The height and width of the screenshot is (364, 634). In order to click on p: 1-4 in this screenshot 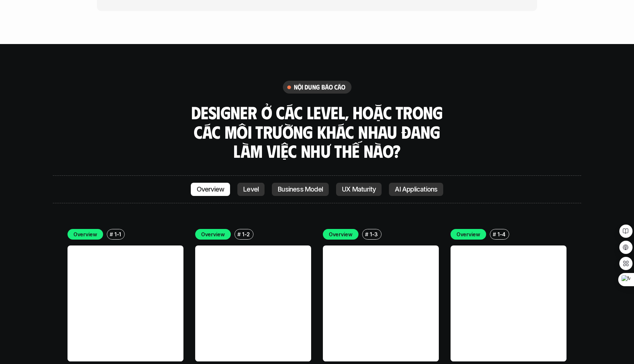, I will do `click(502, 234)`.